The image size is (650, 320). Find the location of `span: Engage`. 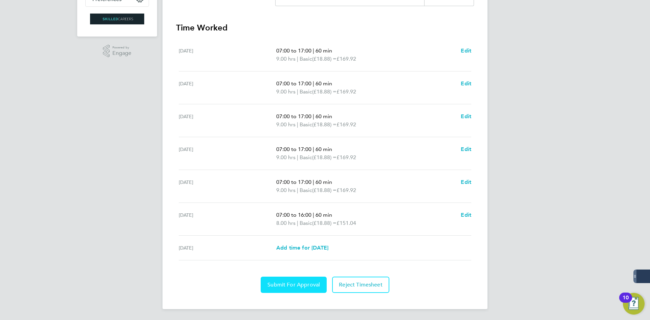

span: Engage is located at coordinates (122, 53).